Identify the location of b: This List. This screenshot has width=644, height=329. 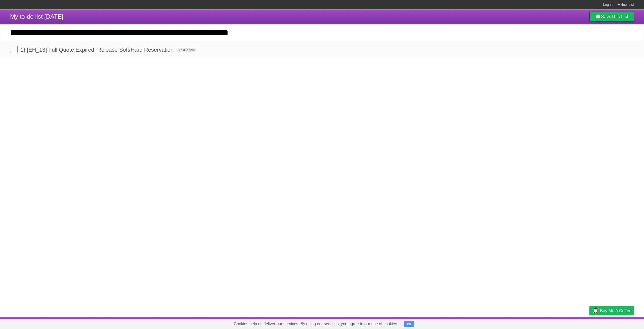
(620, 17).